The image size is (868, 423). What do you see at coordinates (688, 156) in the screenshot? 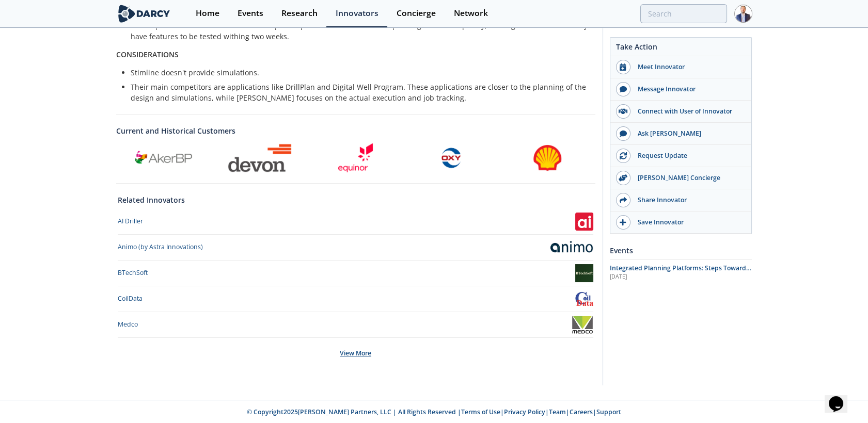
I see `div: Request Update` at bounding box center [688, 156].